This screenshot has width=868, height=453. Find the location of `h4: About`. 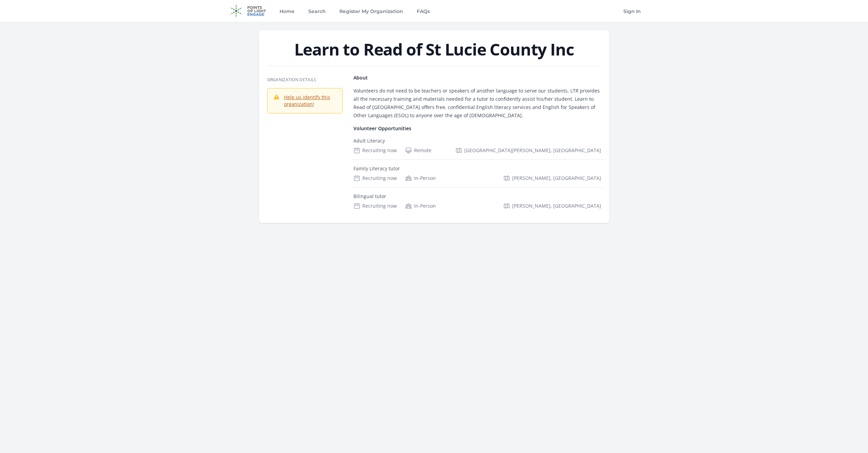

h4: About is located at coordinates (478, 78).